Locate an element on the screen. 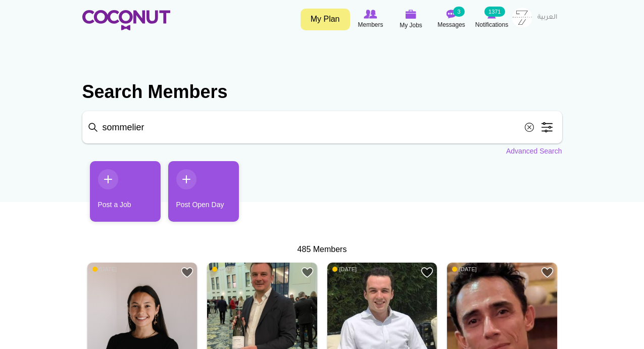 The width and height of the screenshot is (644, 349). li: 1 / 2 is located at coordinates (118, 195).